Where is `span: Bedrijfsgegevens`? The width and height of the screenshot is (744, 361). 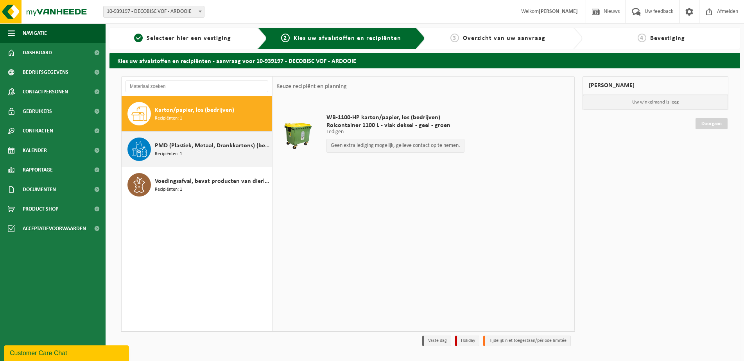 span: Bedrijfsgegevens is located at coordinates (45, 72).